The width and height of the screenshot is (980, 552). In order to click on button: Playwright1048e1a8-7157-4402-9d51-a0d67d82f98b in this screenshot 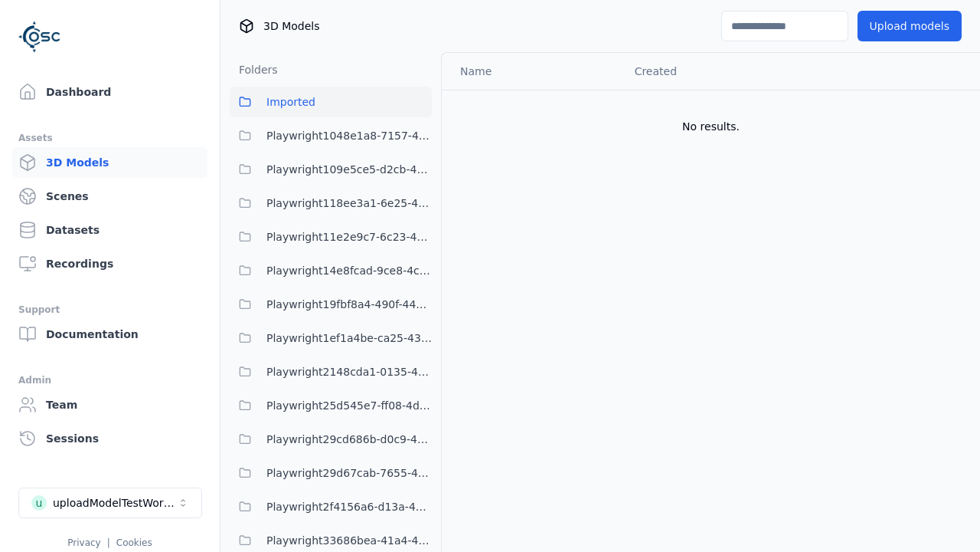, I will do `click(331, 136)`.